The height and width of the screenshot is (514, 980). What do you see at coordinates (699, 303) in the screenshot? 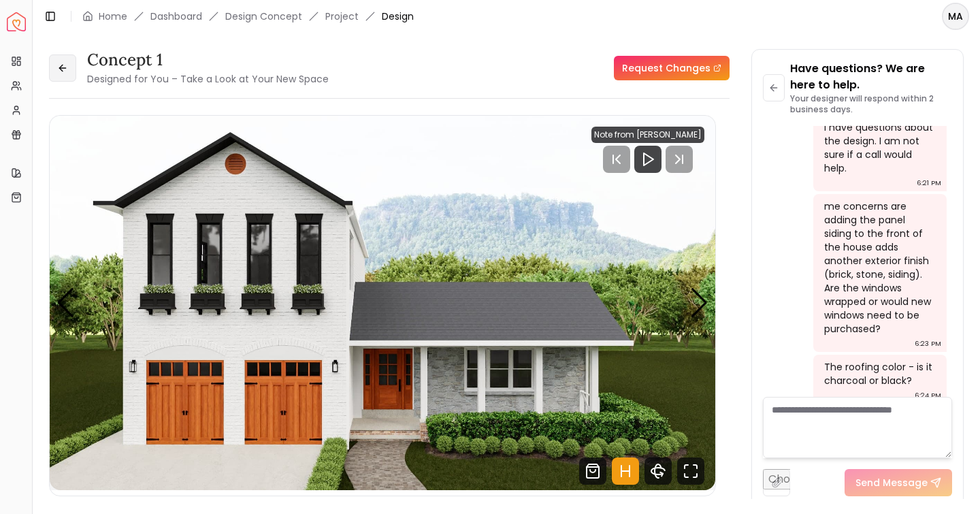
I see `div: Next slide` at bounding box center [699, 303].